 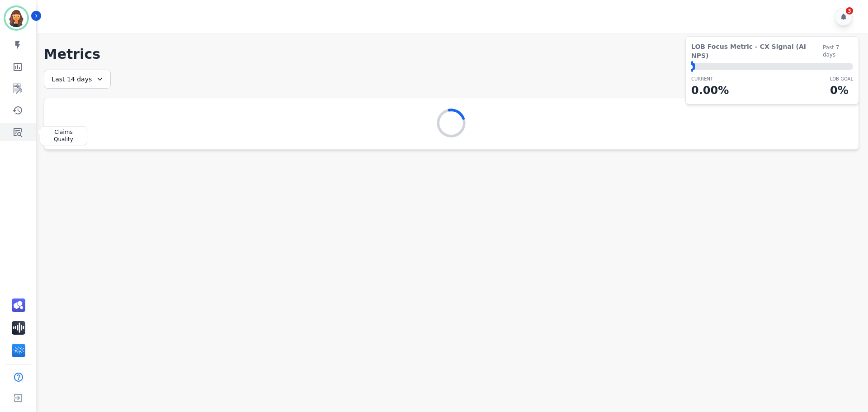 What do you see at coordinates (710, 79) in the screenshot?
I see `p: CURRENT` at bounding box center [710, 79].